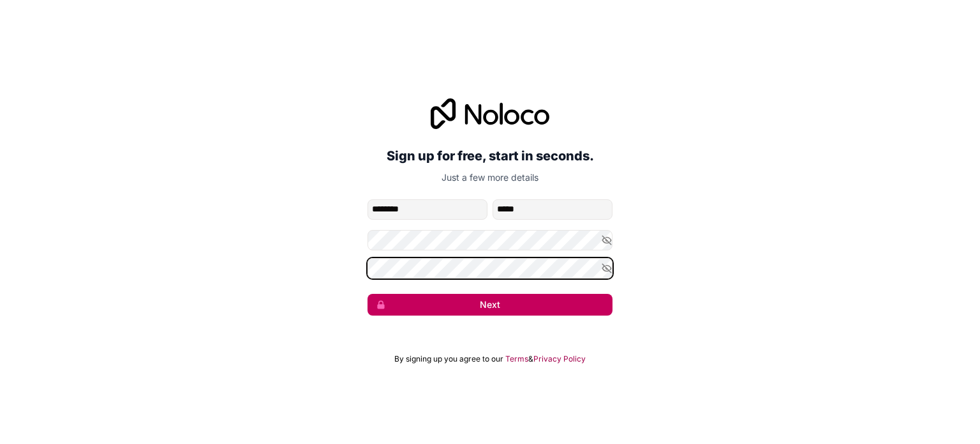  What do you see at coordinates (448, 359) in the screenshot?
I see `span: By signing up you agree to our` at bounding box center [448, 359].